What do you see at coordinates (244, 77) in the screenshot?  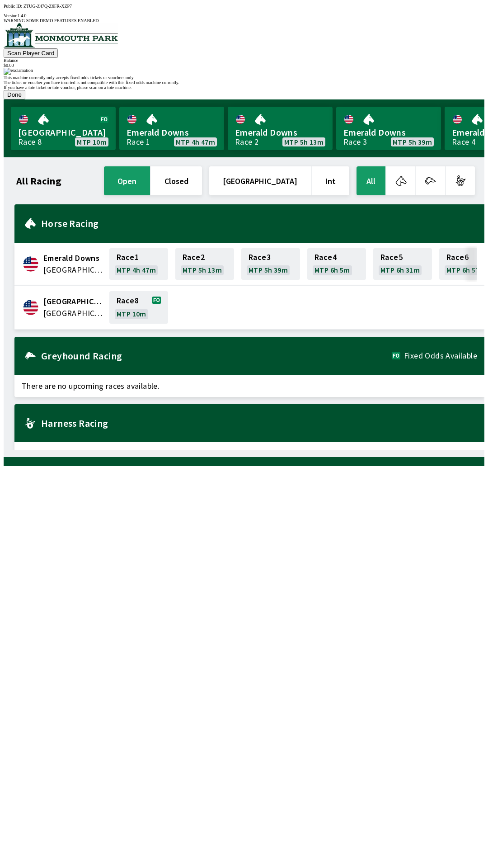 I see `div: This machine currently only accepts fixed odds tickets or vouchers only` at bounding box center [244, 77].